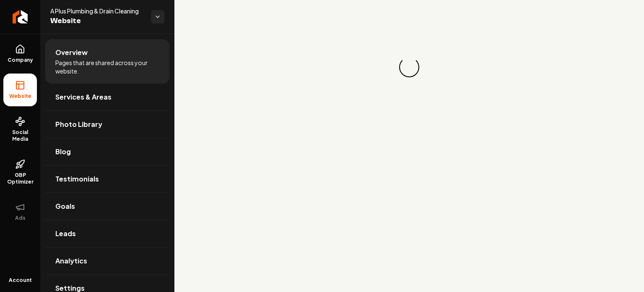 The width and height of the screenshot is (644, 292). I want to click on a: Blog, so click(108, 152).